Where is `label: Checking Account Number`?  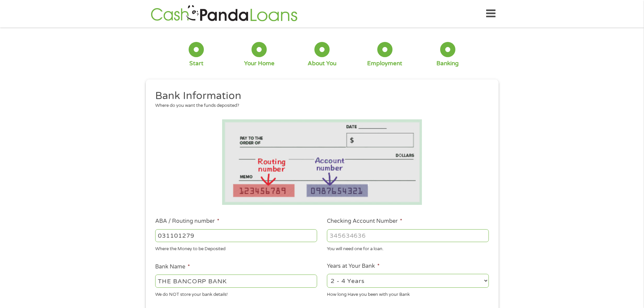 label: Checking Account Number is located at coordinates (365, 221).